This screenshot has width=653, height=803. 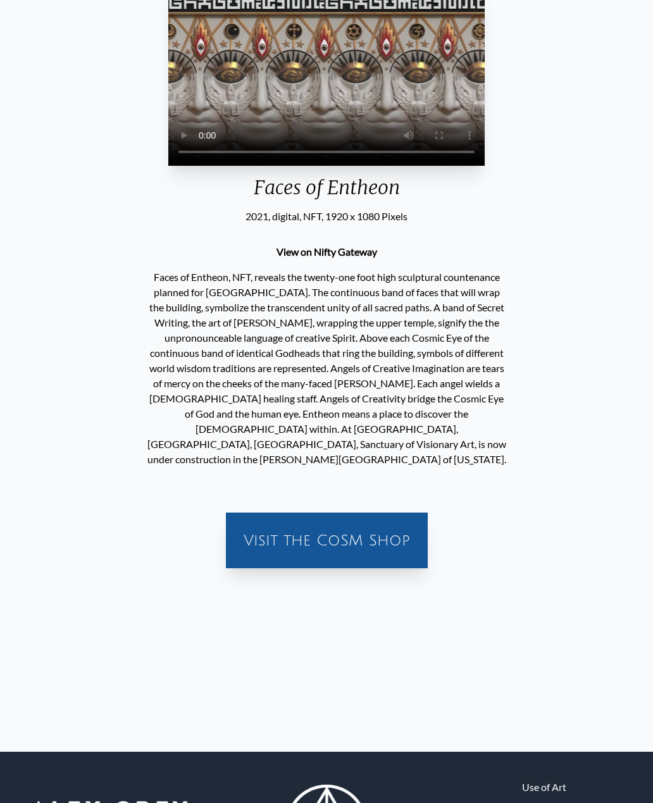 What do you see at coordinates (544, 787) in the screenshot?
I see `a: Use of Art` at bounding box center [544, 787].